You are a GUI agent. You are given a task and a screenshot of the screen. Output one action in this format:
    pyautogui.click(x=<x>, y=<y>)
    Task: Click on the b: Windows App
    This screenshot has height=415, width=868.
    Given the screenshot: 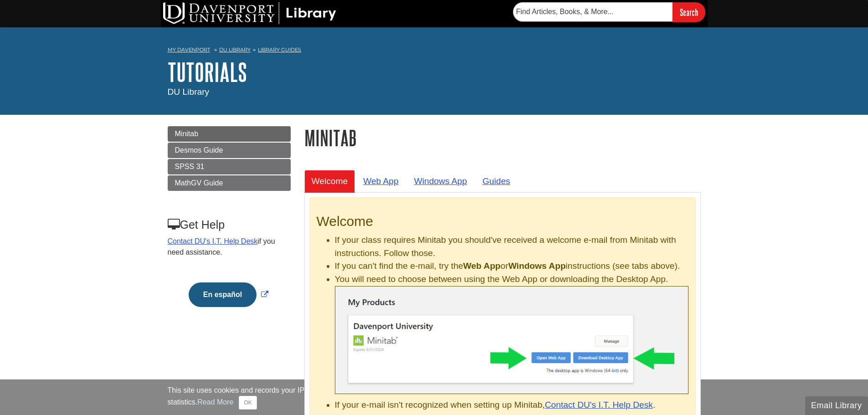 What is the action you would take?
    pyautogui.click(x=537, y=266)
    